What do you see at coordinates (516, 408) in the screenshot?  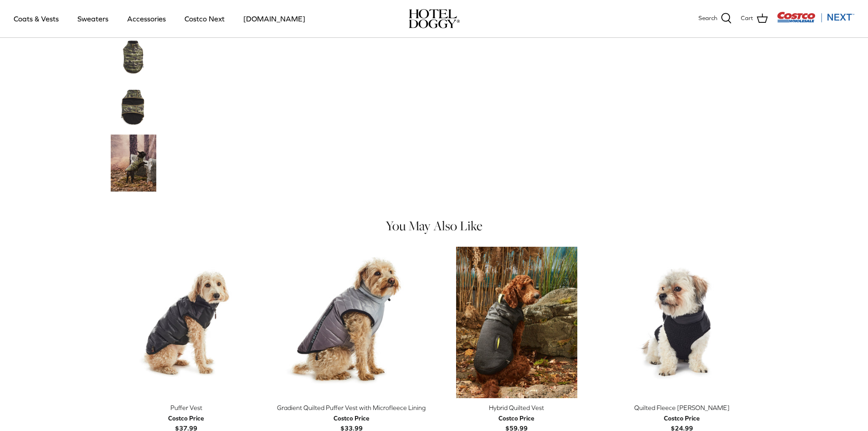 I see `div: Hybrid Quilted Vest` at bounding box center [516, 408].